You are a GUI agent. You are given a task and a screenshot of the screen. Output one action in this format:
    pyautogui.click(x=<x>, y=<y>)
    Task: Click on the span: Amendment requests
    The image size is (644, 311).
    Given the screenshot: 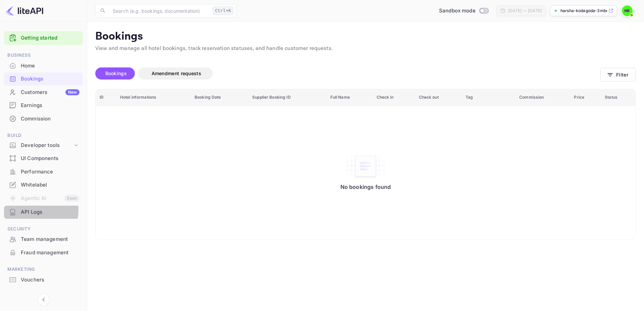 What is the action you would take?
    pyautogui.click(x=176, y=73)
    